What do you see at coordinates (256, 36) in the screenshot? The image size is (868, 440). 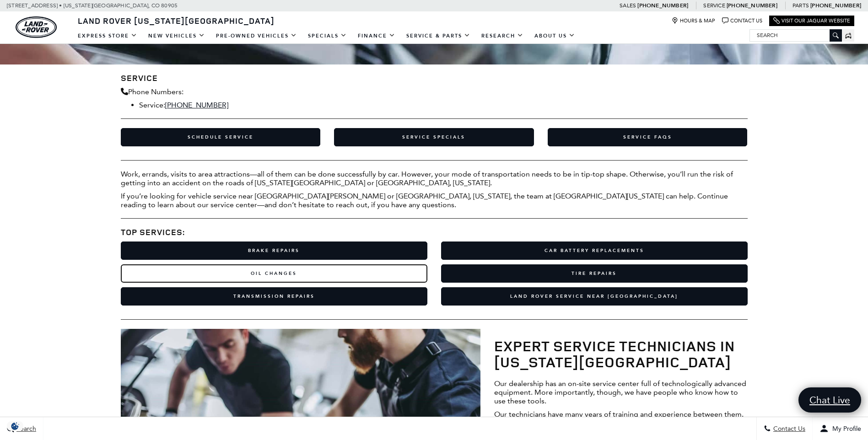 I see `a: Pre-Owned Vehicles` at bounding box center [256, 36].